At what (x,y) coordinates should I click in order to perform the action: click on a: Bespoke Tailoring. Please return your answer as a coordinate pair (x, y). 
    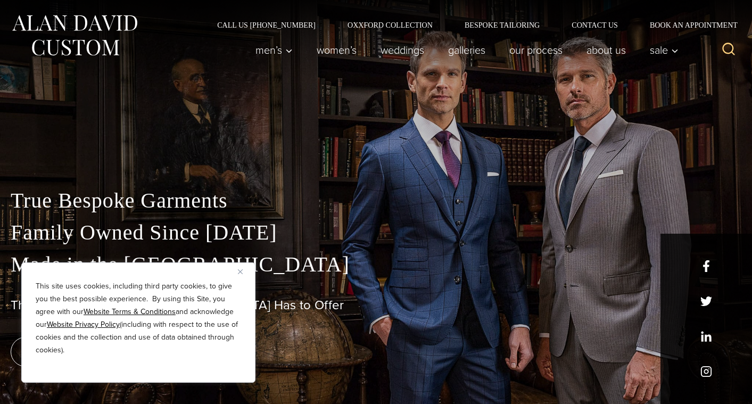
    Looking at the image, I should click on (502, 25).